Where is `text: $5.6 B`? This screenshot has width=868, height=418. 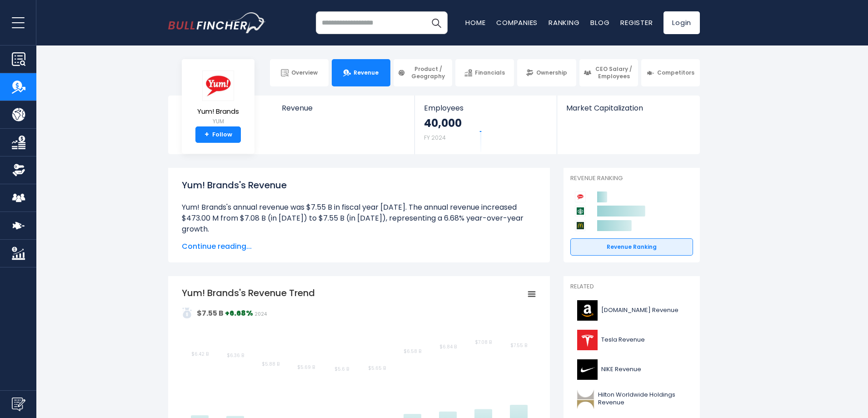
text: $5.6 B is located at coordinates (342, 369).